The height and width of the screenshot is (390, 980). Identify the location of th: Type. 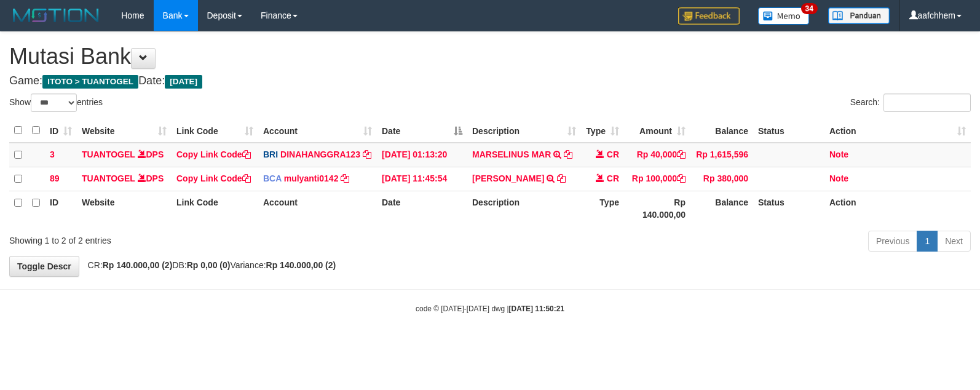
(602, 208).